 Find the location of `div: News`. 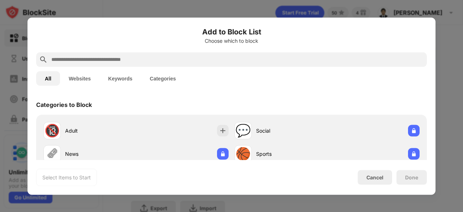

div: News is located at coordinates (101, 153).